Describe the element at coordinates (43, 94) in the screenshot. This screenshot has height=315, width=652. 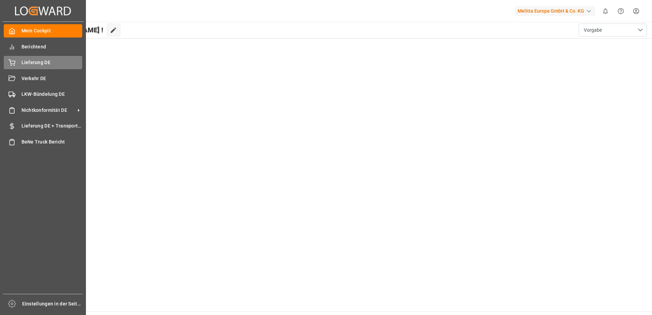
I see `a: LKW-Bündelung DE` at that location.